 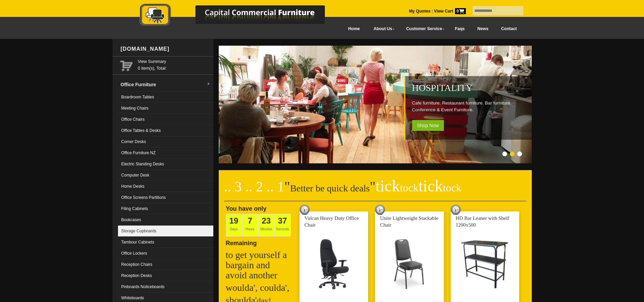 What do you see at coordinates (166, 85) in the screenshot?
I see `a: Office Furnituredropdown` at bounding box center [166, 85].